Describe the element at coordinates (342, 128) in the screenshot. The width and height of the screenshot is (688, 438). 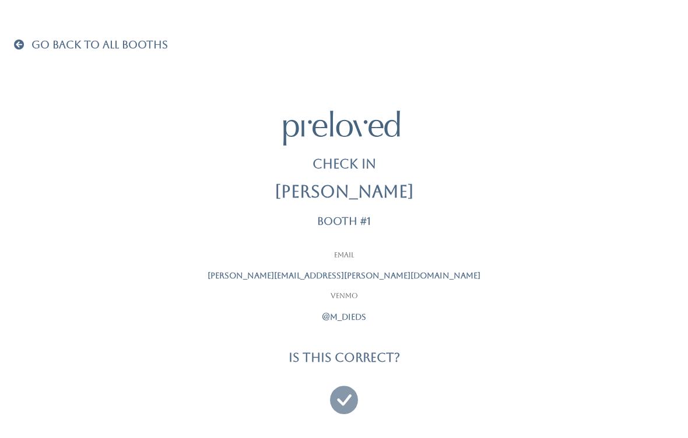
I see `img: preloved logo` at that location.